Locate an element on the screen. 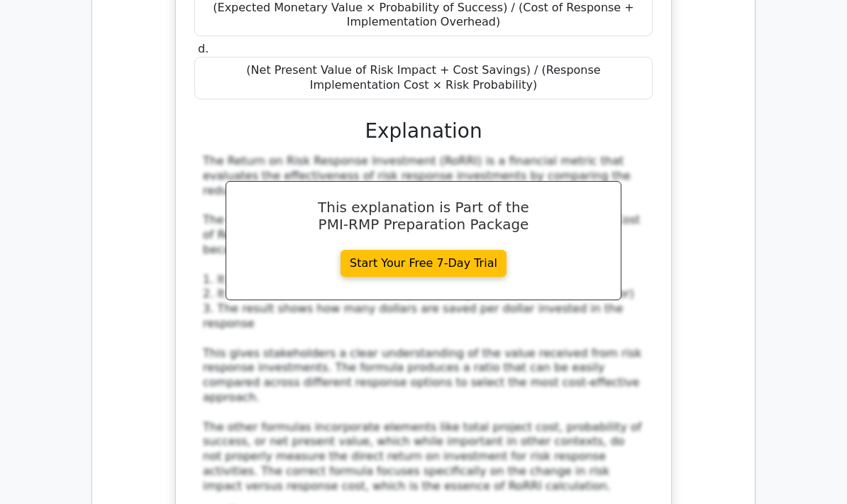 This screenshot has width=847, height=504. span: d. is located at coordinates (203, 49).